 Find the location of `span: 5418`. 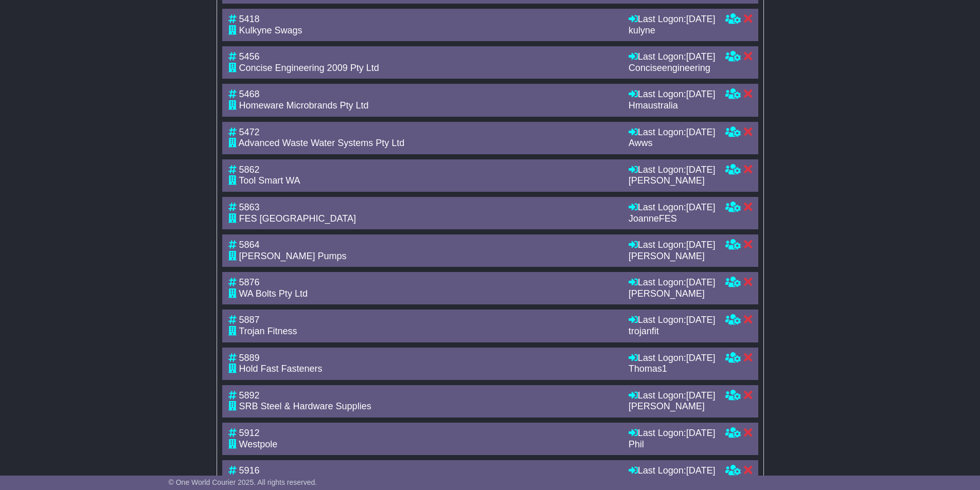

span: 5418 is located at coordinates (250, 19).